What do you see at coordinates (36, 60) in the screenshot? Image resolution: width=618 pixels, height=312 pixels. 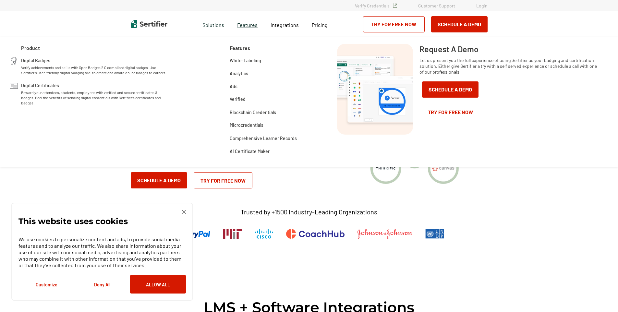 I see `span: Digital Badges` at bounding box center [36, 60].